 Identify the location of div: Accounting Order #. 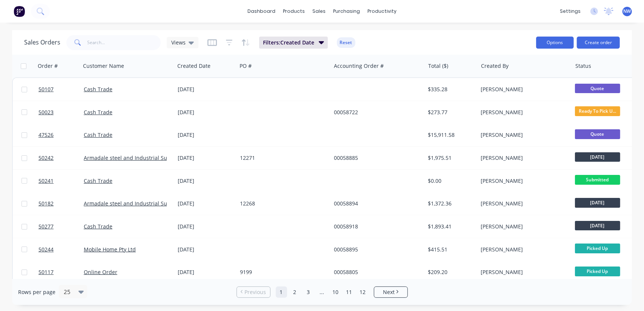
(359, 66).